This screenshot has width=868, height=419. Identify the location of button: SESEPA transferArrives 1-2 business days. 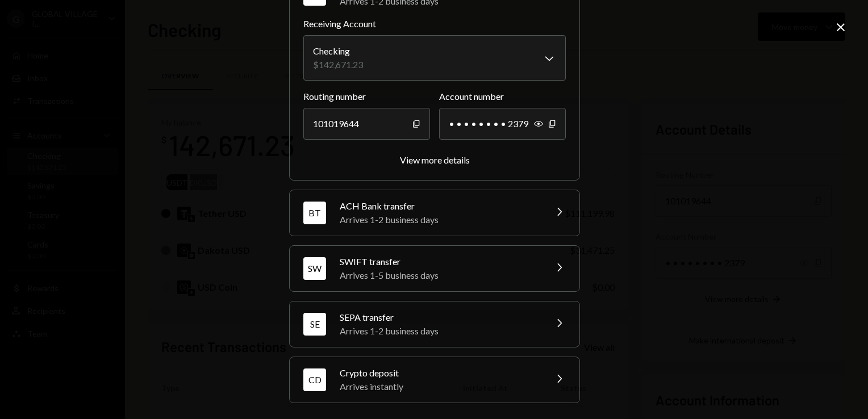
(435, 324).